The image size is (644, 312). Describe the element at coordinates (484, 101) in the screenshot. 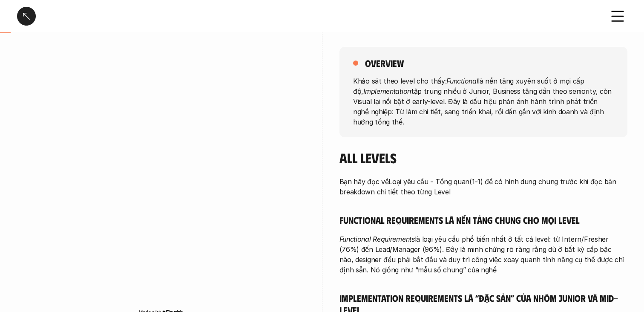

I see `p: Khảo sát theo level cho thấy: là nền tảng xuyên suốt ở mọi cấp độ, tập trung nhiều ở Junior, Busi...` at that location.